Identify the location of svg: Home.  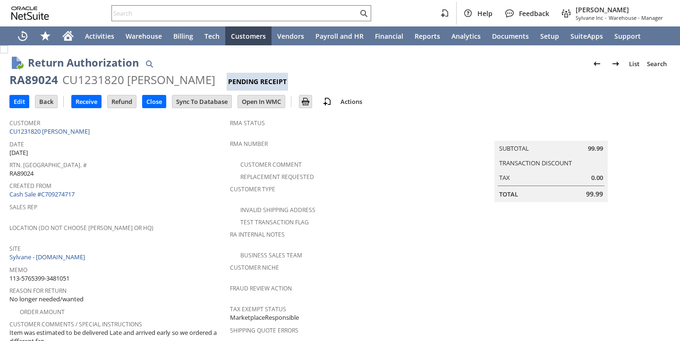
(68, 36).